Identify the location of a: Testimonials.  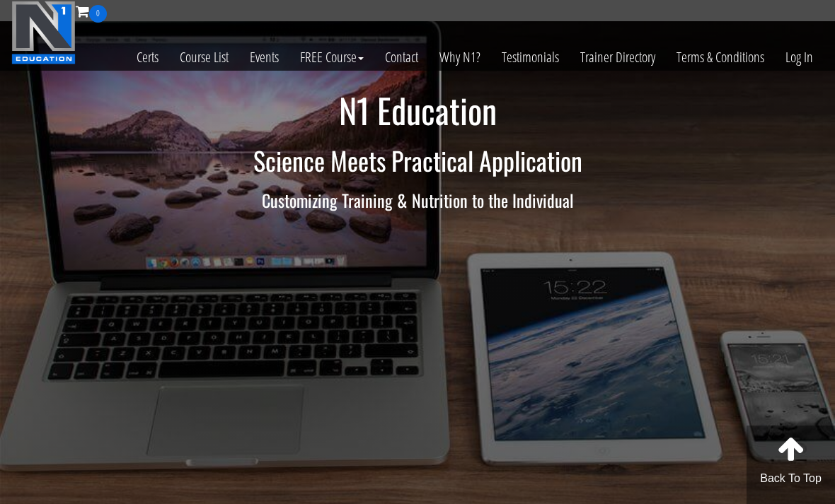
(530, 57).